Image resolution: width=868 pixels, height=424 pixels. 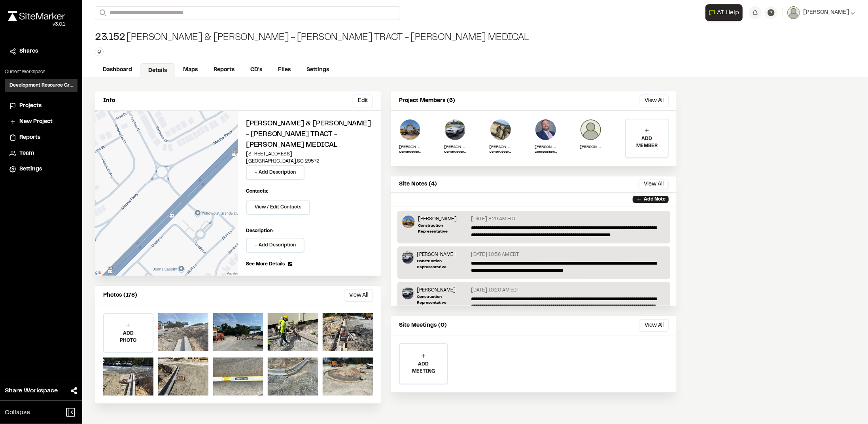 What do you see at coordinates (500, 130) in the screenshot?
I see `img: Dillon Hackett` at bounding box center [500, 130].